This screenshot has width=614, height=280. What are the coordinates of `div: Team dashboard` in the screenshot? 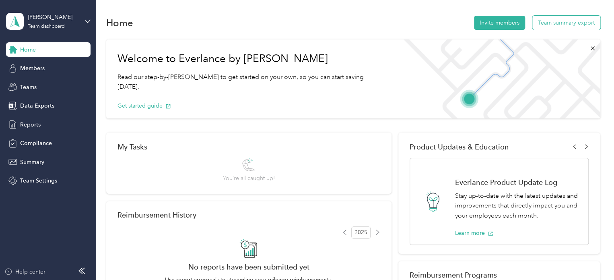 It's located at (46, 27).